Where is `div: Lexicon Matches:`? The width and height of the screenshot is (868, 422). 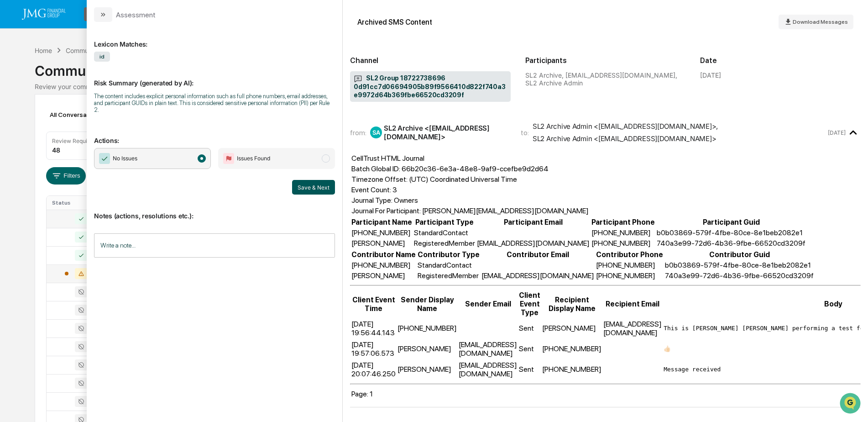 div: Lexicon Matches: is located at coordinates (214, 38).